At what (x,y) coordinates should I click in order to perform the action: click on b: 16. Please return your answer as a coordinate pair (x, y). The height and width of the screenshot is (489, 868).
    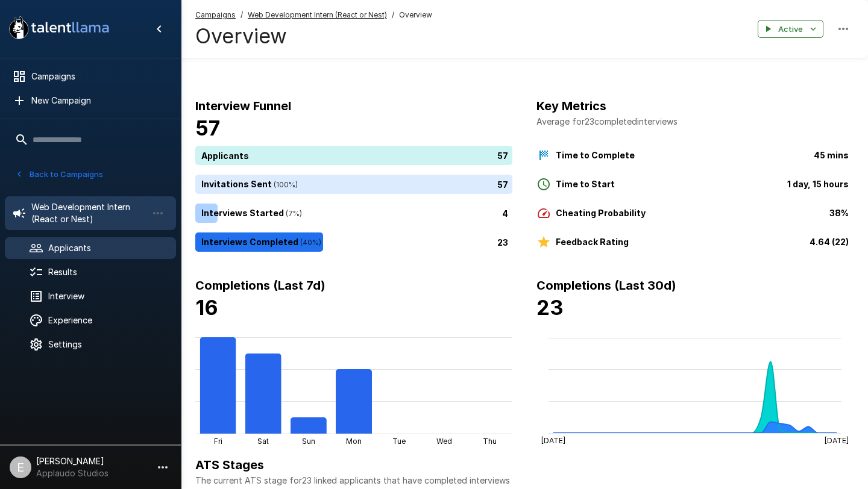
    Looking at the image, I should click on (206, 307).